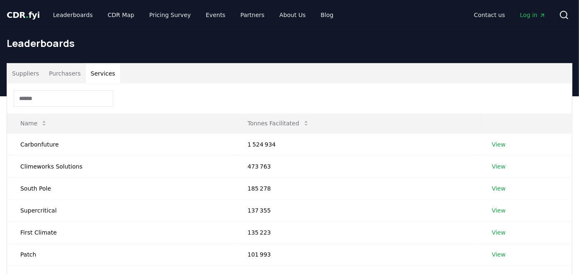 The width and height of the screenshot is (579, 274). What do you see at coordinates (121, 232) in the screenshot?
I see `td: First Climate` at bounding box center [121, 232].